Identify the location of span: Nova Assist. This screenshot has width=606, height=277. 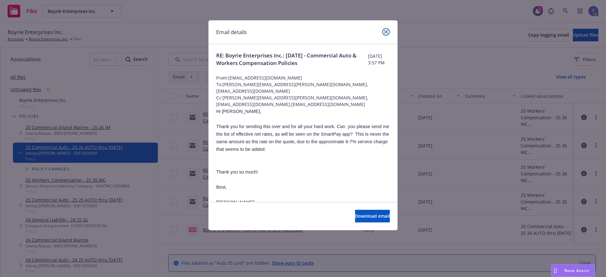
(576, 270).